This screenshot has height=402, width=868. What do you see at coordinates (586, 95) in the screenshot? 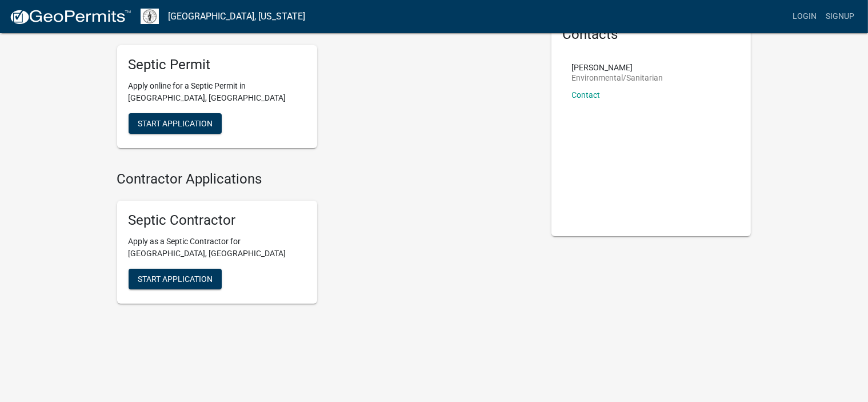
I see `a: Contact` at bounding box center [586, 95].